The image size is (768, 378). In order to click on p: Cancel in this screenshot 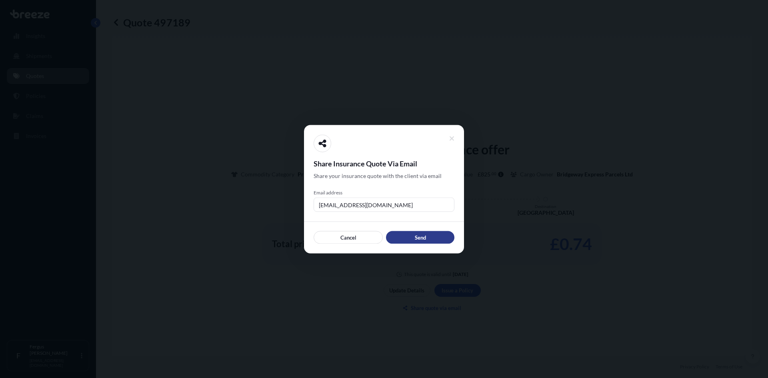, I will do `click(348, 237)`.